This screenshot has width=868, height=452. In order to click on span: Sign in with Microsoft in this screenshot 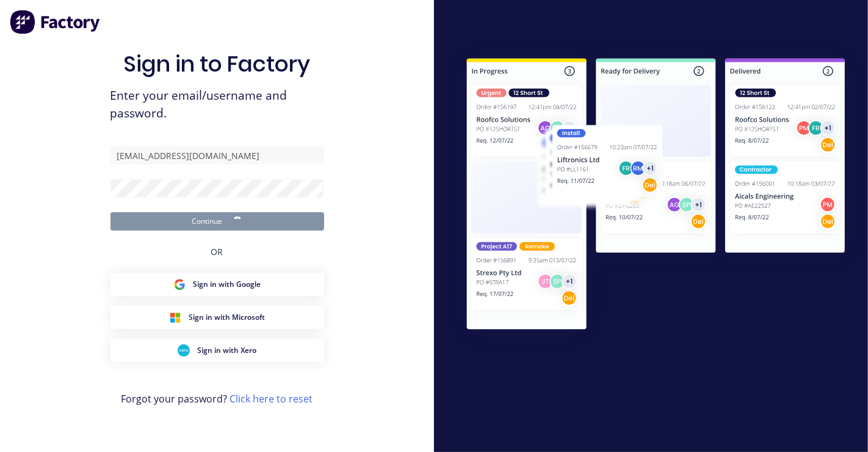, I will do `click(226, 317)`.